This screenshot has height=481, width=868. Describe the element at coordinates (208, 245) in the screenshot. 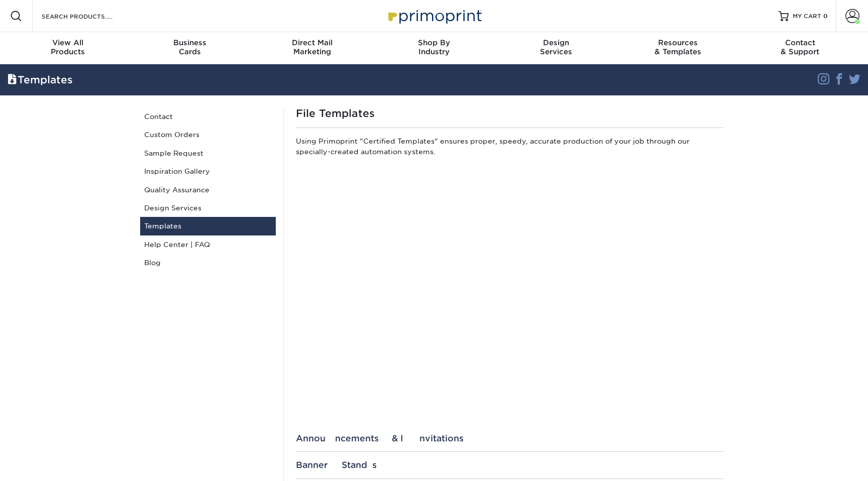

I see `a: Help Center | FAQ` at that location.